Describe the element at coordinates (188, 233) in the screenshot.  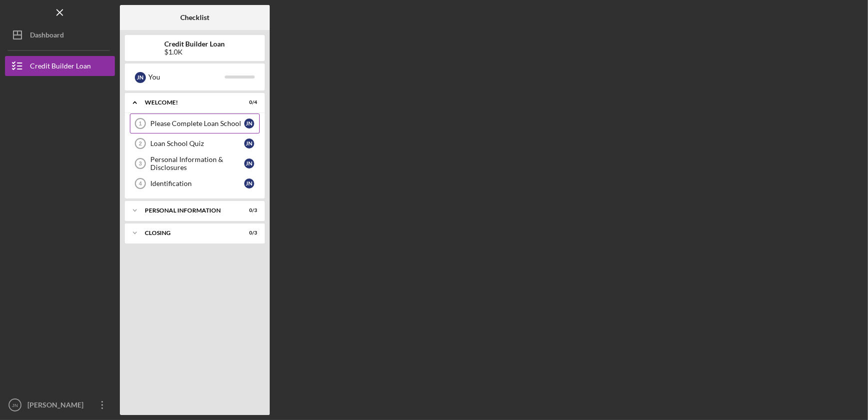
I see `div: Closing` at that location.